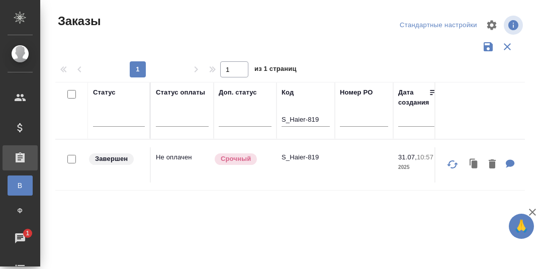  I want to click on p: 2025, so click(418, 167).